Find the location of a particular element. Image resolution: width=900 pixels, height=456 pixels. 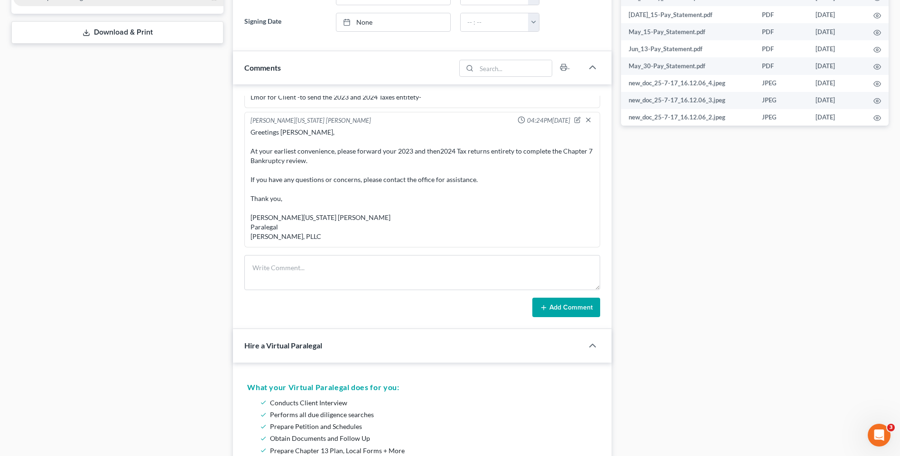

a: None is located at coordinates (393, 22).